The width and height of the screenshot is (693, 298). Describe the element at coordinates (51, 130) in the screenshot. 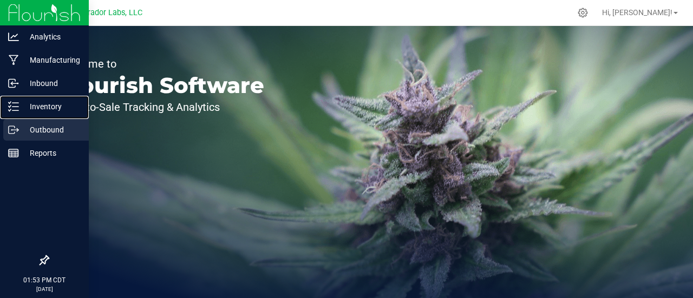

I see `p: Outbound` at that location.